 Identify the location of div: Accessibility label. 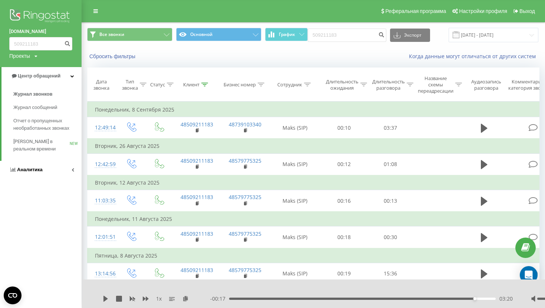
(475, 299).